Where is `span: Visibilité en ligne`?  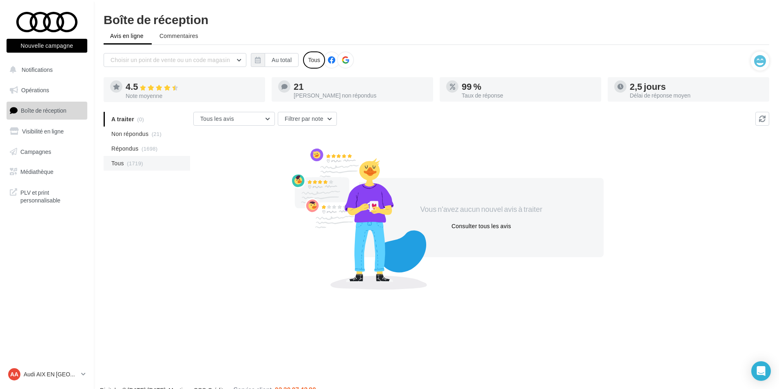 span: Visibilité en ligne is located at coordinates (43, 131).